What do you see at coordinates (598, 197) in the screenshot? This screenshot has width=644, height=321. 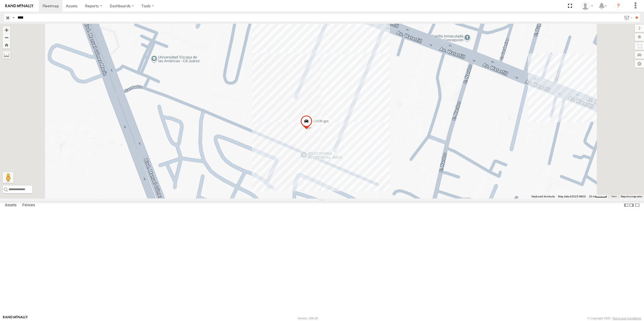 I see `button: Map Scale: 20 m per 39 pixels` at bounding box center [598, 197].